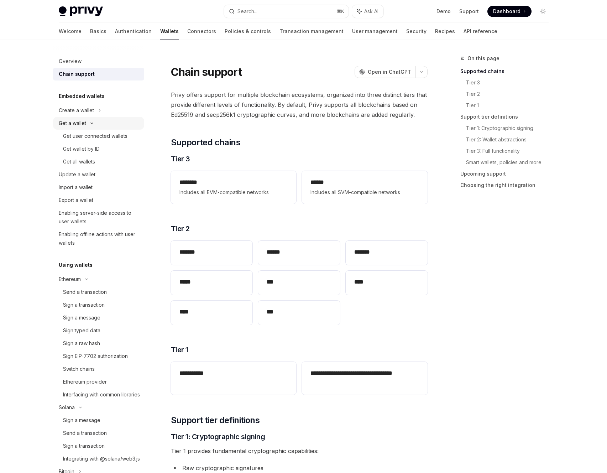 This screenshot has width=607, height=473. Describe the element at coordinates (180, 159) in the screenshot. I see `span: Tier 3` at that location.